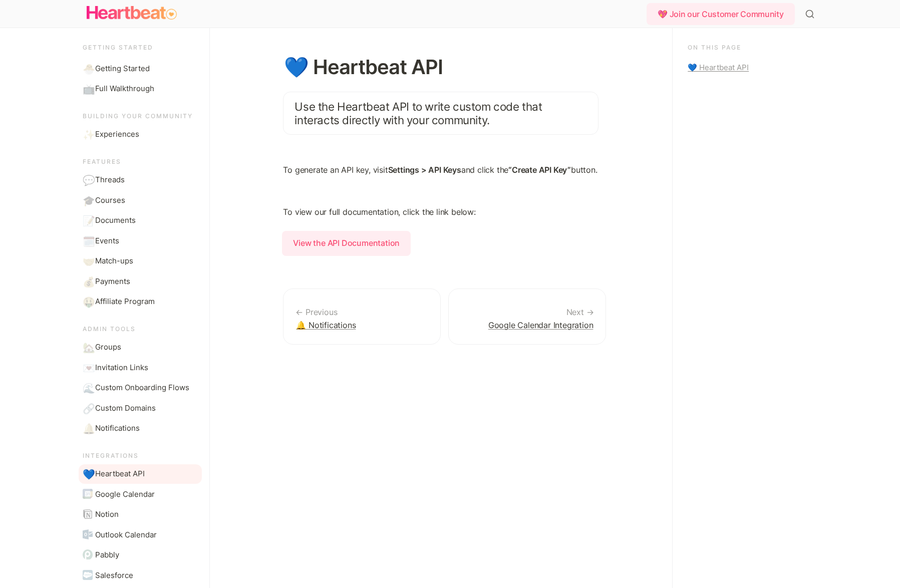 The image size is (900, 588). I want to click on a: NotionNotion, so click(141, 514).